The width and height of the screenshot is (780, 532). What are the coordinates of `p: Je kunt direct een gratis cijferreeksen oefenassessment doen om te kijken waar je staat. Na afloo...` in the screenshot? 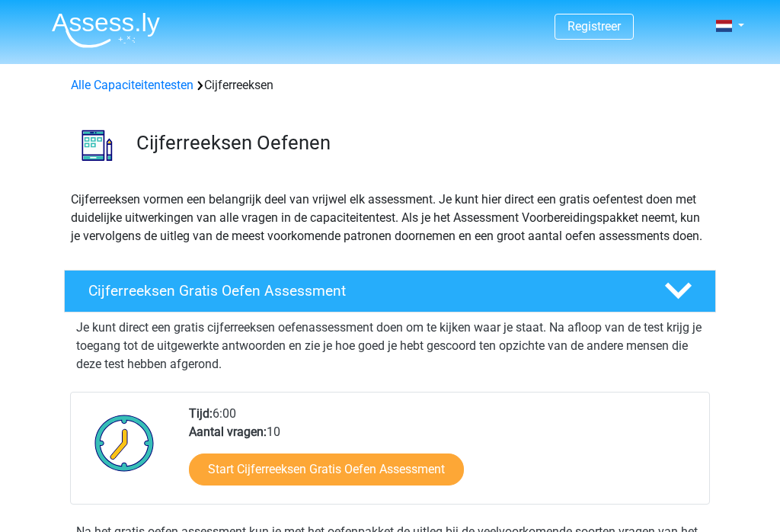 It's located at (390, 346).